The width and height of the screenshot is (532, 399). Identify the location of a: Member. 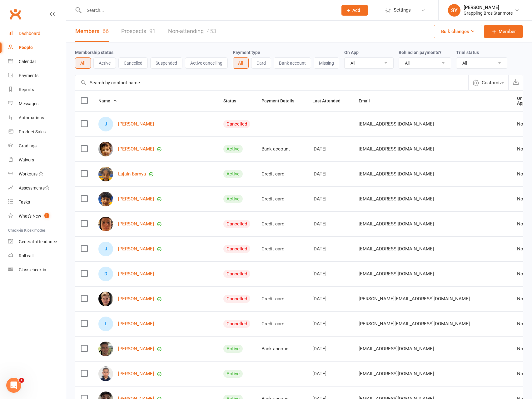
(503, 31).